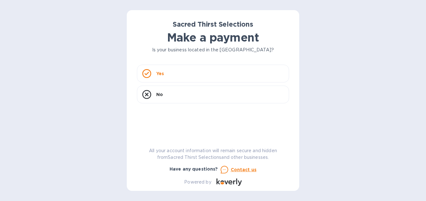 This screenshot has height=201, width=426. I want to click on h1: Make a payment, so click(213, 37).